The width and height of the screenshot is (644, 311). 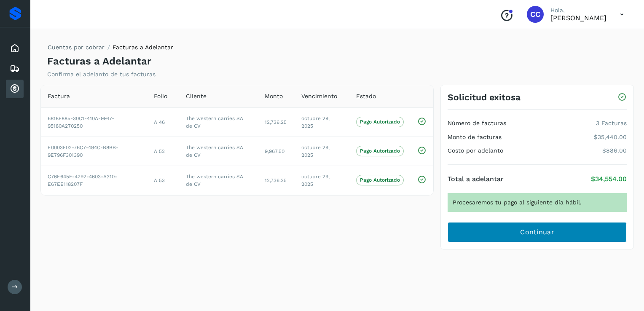 I want to click on div: Inicio, so click(x=14, y=48).